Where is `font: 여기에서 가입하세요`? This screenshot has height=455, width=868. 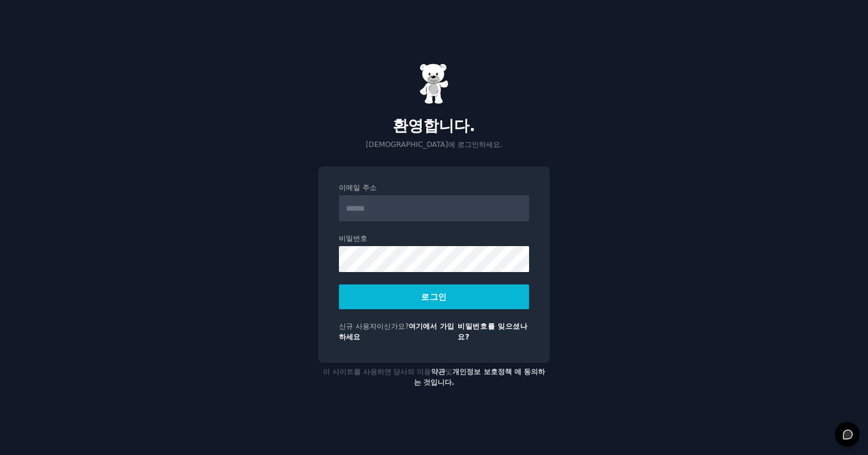
font: 여기에서 가입하세요 is located at coordinates (396, 331).